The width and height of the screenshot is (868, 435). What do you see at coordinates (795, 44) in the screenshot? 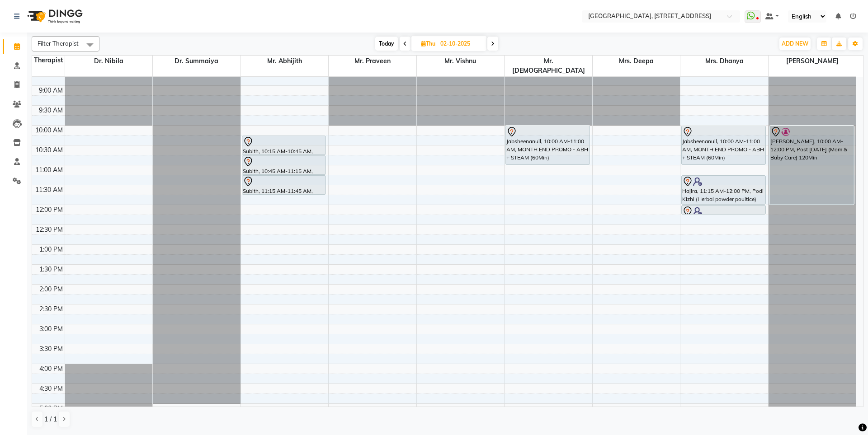
I see `span: ADD NEW` at bounding box center [795, 44].